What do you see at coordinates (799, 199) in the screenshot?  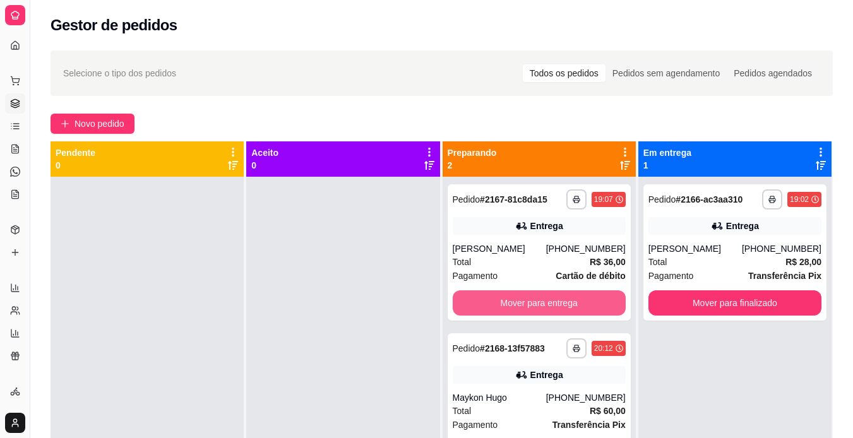 I see `div: 19:02` at bounding box center [799, 199].